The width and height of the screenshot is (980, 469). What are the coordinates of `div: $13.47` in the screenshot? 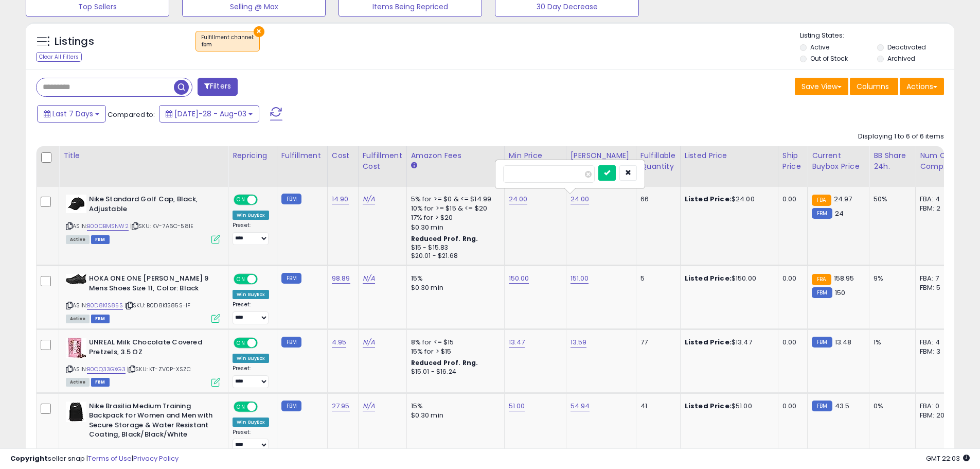 It's located at (727, 342).